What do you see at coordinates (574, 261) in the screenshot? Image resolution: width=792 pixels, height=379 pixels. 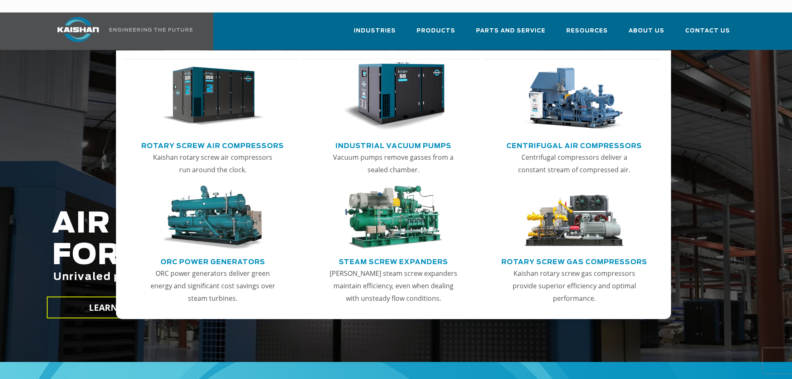 I see `a: Rotary Screw Gas Compressors` at bounding box center [574, 261].